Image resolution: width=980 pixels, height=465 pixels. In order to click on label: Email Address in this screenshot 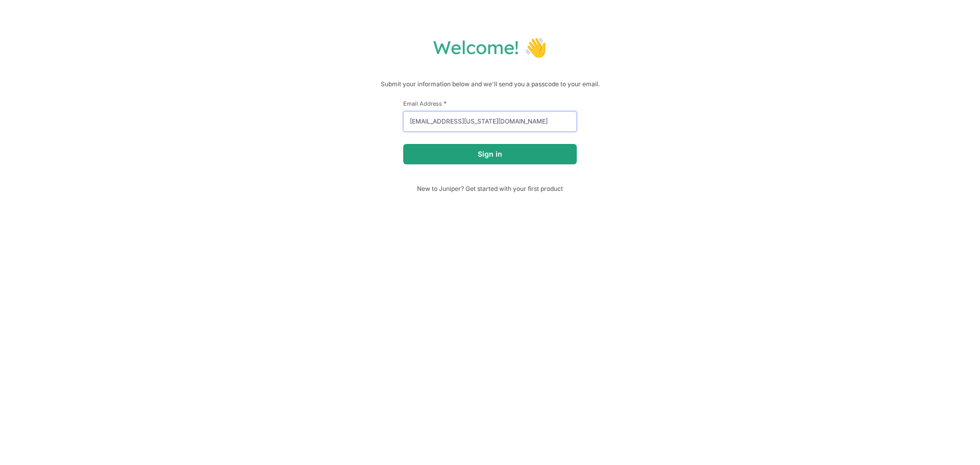, I will do `click(490, 103)`.